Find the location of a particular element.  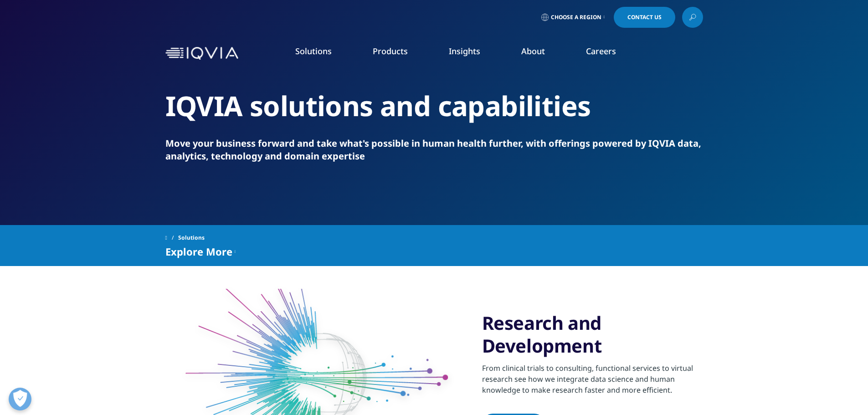

button: Abrir preferencias is located at coordinates (20, 399).